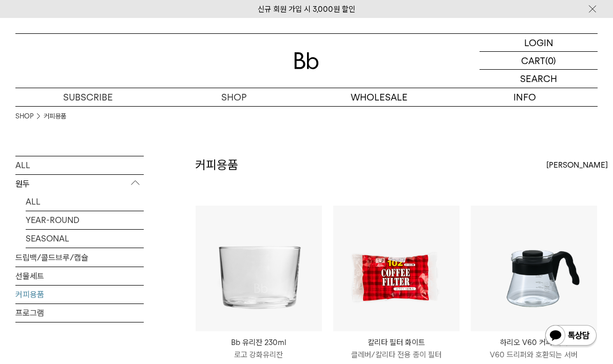 This screenshot has height=364, width=613. I want to click on p: Bb 유리잔 230ml, so click(259, 343).